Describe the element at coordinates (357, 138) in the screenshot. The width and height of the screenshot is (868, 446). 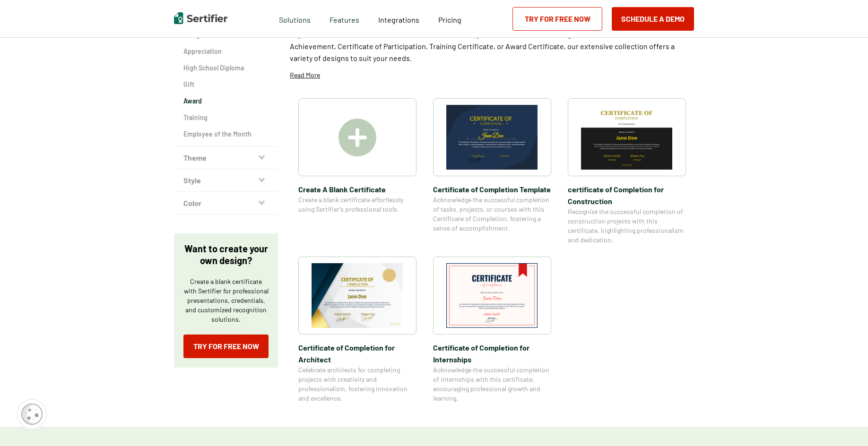
I see `img: Create A Blank Certificate` at that location.